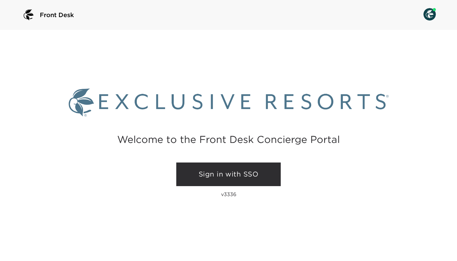 This screenshot has height=261, width=457. What do you see at coordinates (228, 102) in the screenshot?
I see `img: Exclusive Resorts logo` at bounding box center [228, 102].